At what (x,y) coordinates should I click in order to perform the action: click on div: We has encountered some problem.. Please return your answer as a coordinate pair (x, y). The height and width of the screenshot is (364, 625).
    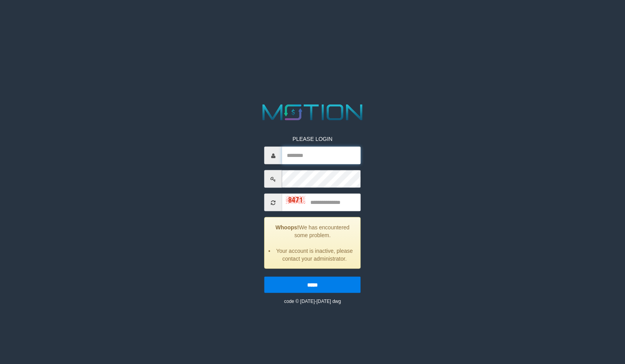
    Looking at the image, I should click on (313, 243).